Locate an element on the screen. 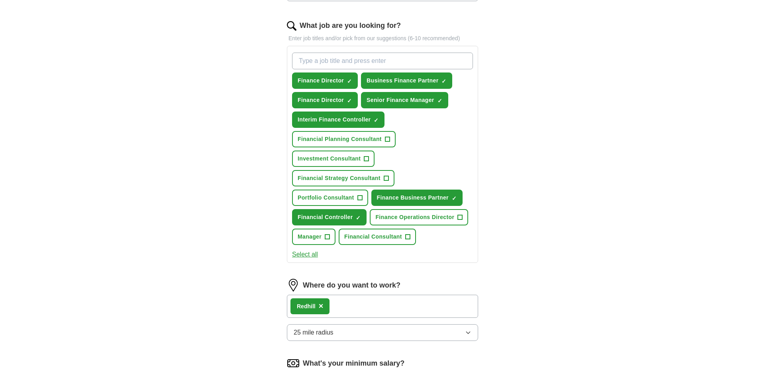 The width and height of the screenshot is (765, 372). label: What's your minimum salary? is located at coordinates (353, 363).